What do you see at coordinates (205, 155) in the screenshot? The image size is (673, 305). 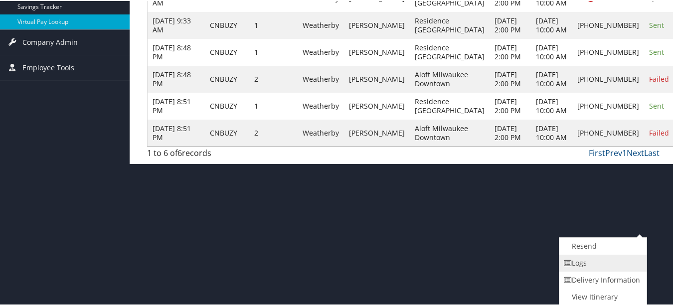 I see `div: 1 to 6 of records` at bounding box center [205, 155].